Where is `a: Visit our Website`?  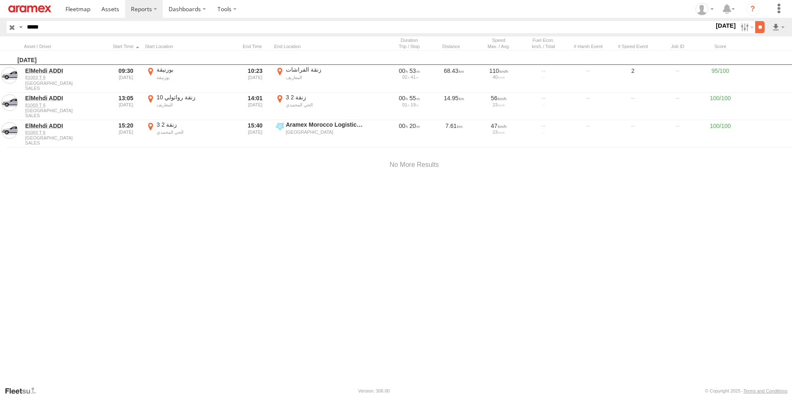
a: Visit our Website is located at coordinates (24, 391).